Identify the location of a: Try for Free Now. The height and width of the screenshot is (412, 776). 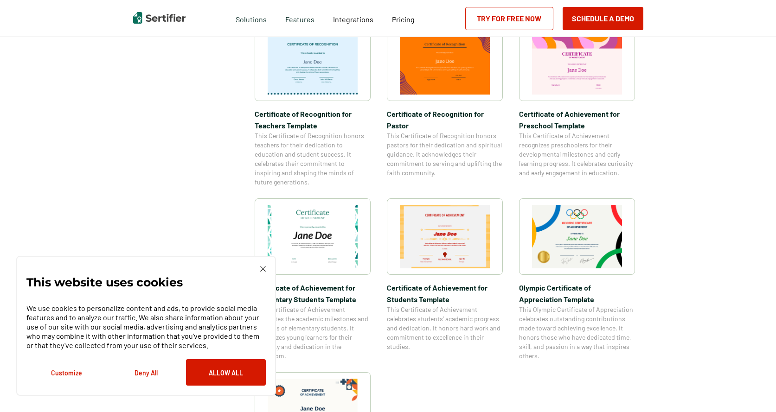
(509, 19).